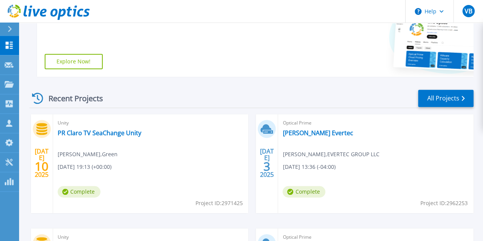 The height and width of the screenshot is (241, 483). Describe the element at coordinates (42, 166) in the screenshot. I see `span: 10` at that location.